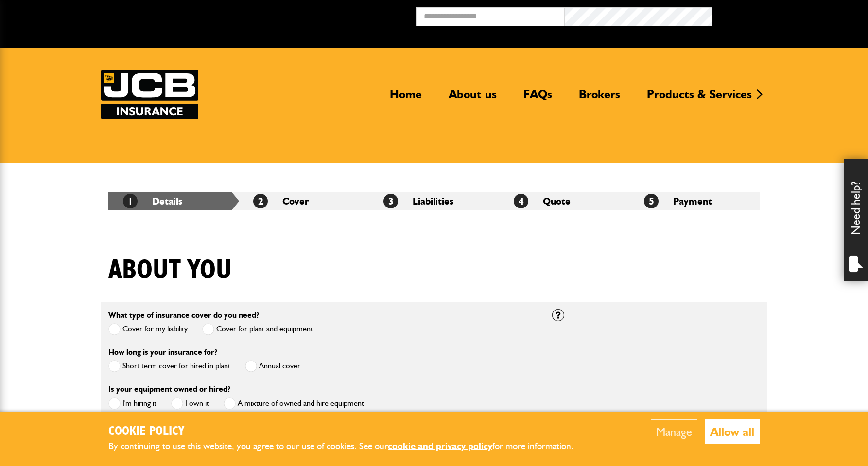 Image resolution: width=868 pixels, height=466 pixels. I want to click on li: Details, so click(174, 201).